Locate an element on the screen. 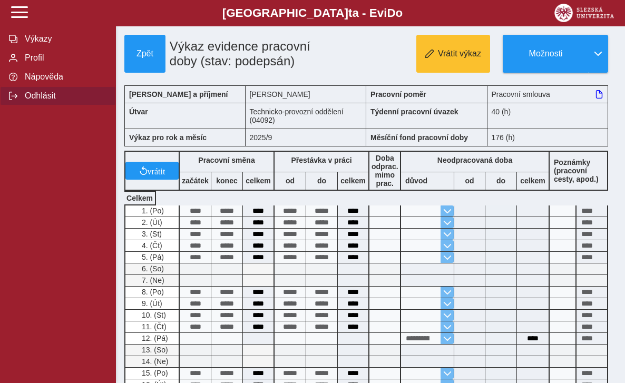 This screenshot has height=383, width=625. img: logo_web_su.png is located at coordinates (584, 13).